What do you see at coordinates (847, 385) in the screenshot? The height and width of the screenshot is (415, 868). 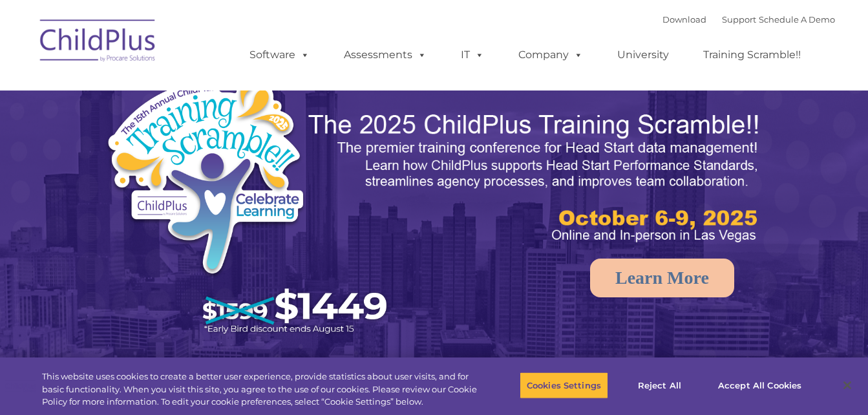 I see `button: Close` at bounding box center [847, 385].